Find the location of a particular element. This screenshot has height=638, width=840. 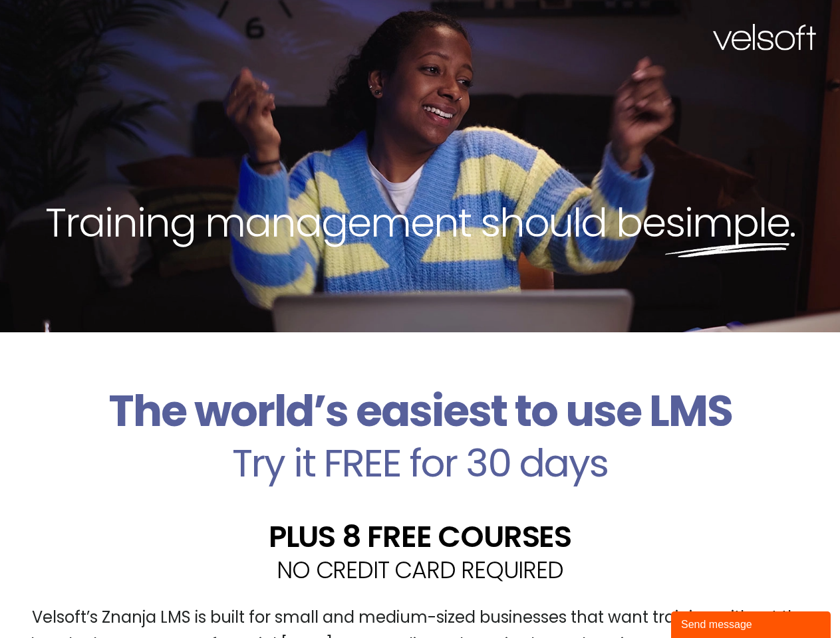

h2: NO CREDIT CARD REQUIRED is located at coordinates (419, 569).